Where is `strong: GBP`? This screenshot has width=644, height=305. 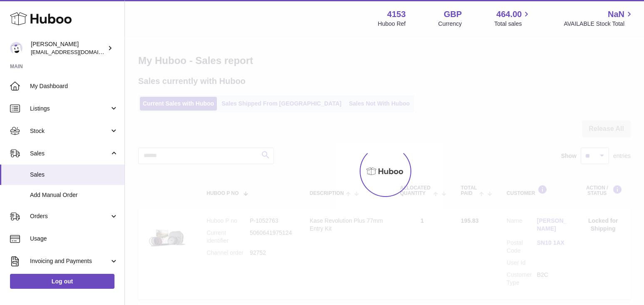 strong: GBP is located at coordinates (453, 14).